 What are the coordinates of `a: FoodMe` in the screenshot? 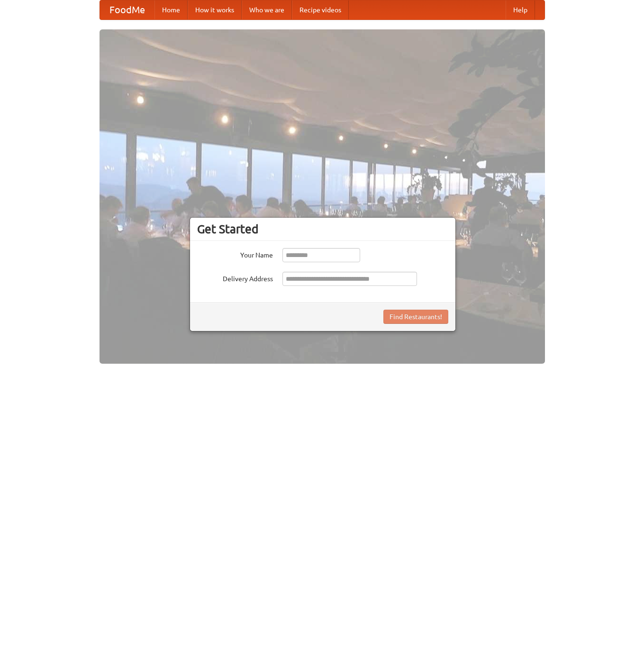 It's located at (127, 10).